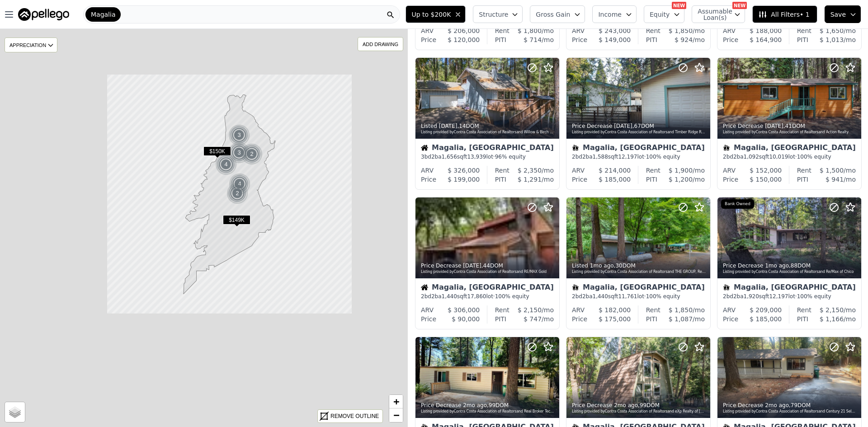 The width and height of the screenshot is (868, 427). Describe the element at coordinates (790, 126) in the screenshot. I see `div: Price Decrease , 41 DOM` at that location.